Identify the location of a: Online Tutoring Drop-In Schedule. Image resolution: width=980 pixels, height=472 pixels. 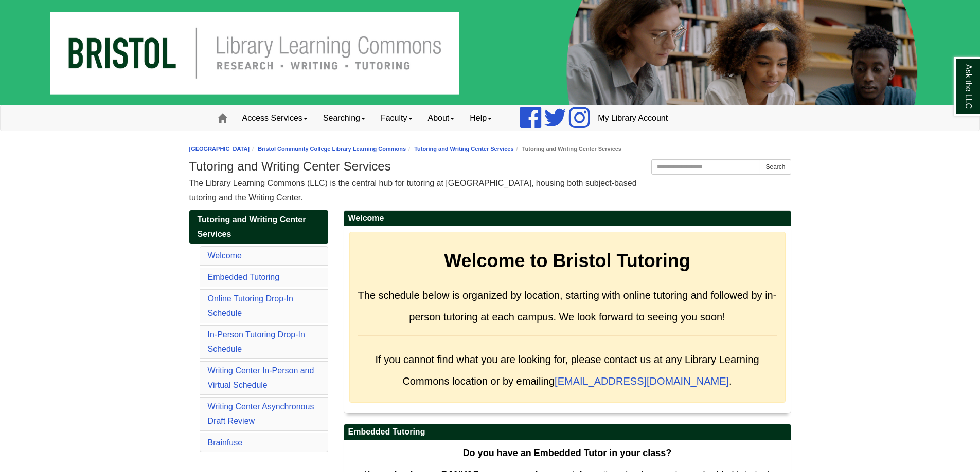
(251, 306).